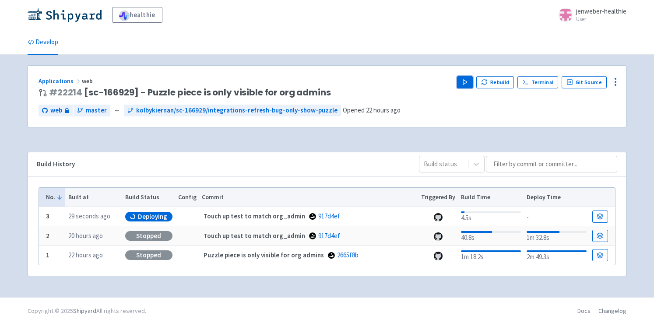  What do you see at coordinates (490, 236) in the screenshot?
I see `div: 40.8s` at bounding box center [490, 236].